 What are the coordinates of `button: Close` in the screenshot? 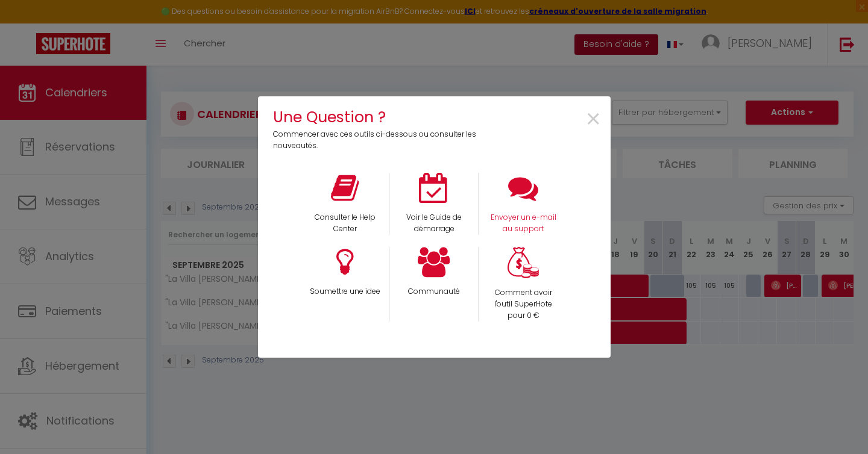 It's located at (593, 120).